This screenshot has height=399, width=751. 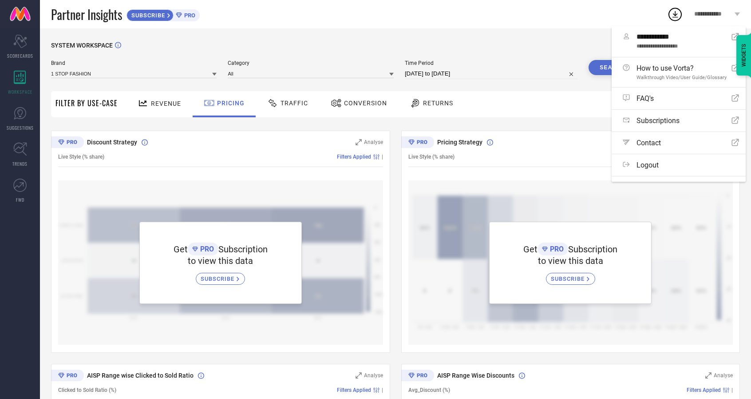 What do you see at coordinates (87, 103) in the screenshot?
I see `span: Filter By Use-Case` at bounding box center [87, 103].